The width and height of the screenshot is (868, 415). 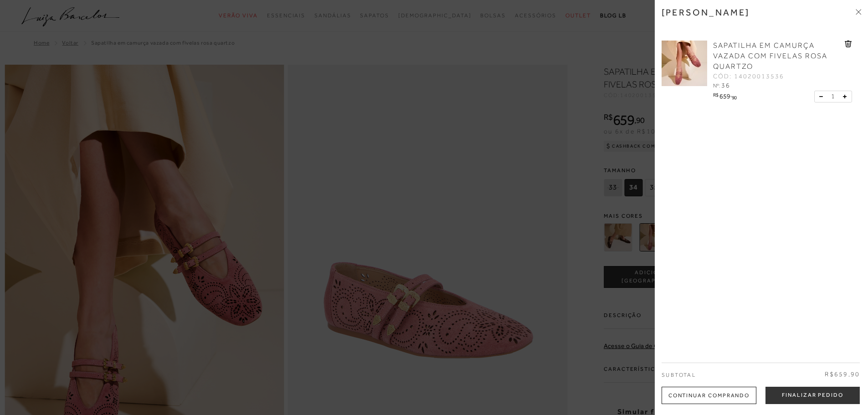 I want to click on span: 659, so click(x=725, y=96).